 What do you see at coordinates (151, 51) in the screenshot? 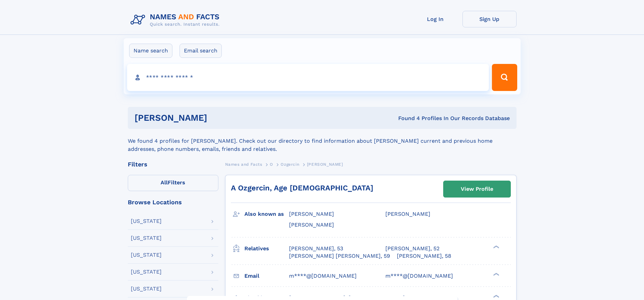
I see `label: Name search` at bounding box center [151, 51].